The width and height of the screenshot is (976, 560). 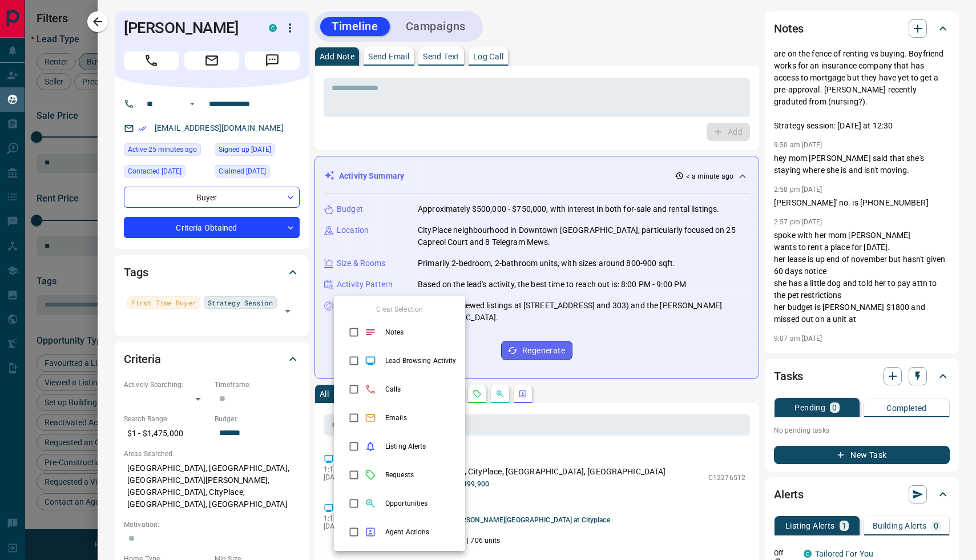 I want to click on span: Opportunities, so click(x=420, y=503).